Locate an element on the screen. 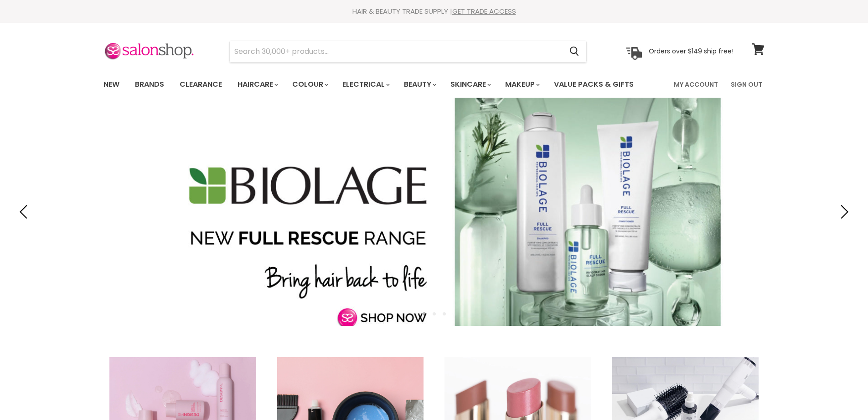 Image resolution: width=868 pixels, height=420 pixels. ul: Main menu is located at coordinates (376, 85).